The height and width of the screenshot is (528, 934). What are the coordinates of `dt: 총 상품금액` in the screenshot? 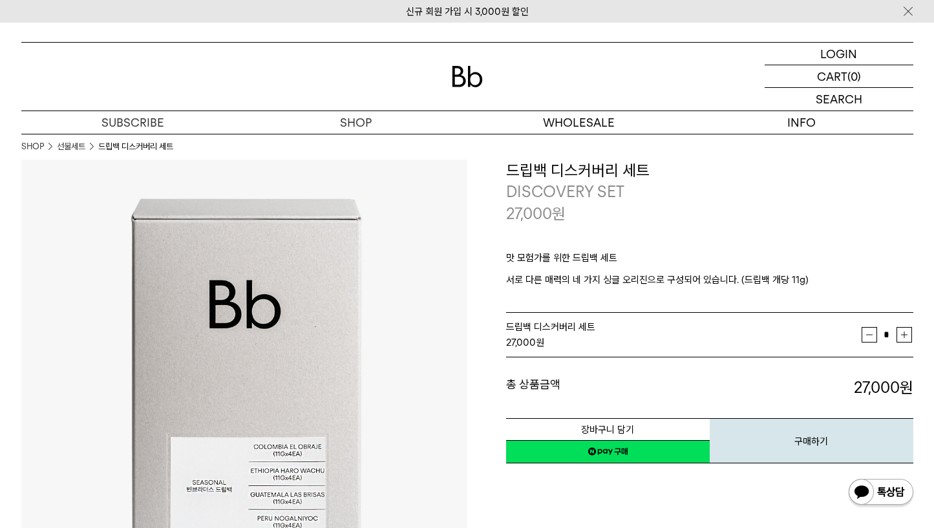 It's located at (607, 388).